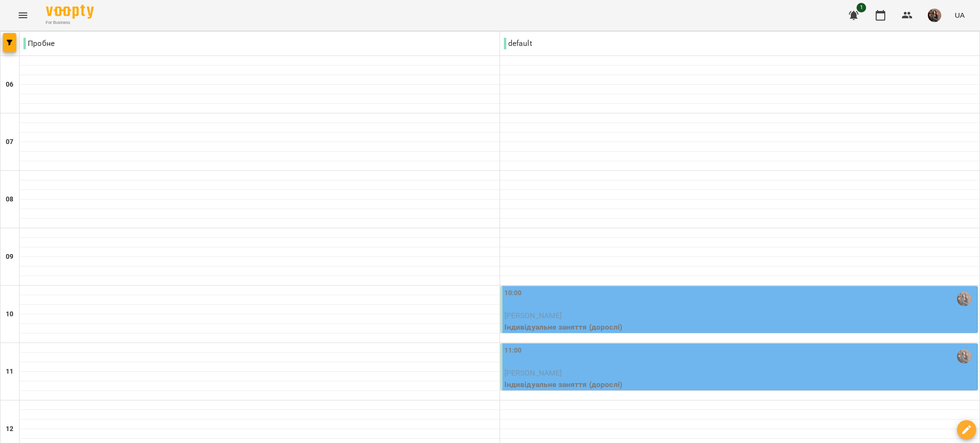  What do you see at coordinates (10, 372) in the screenshot?
I see `h6: 11` at bounding box center [10, 372].